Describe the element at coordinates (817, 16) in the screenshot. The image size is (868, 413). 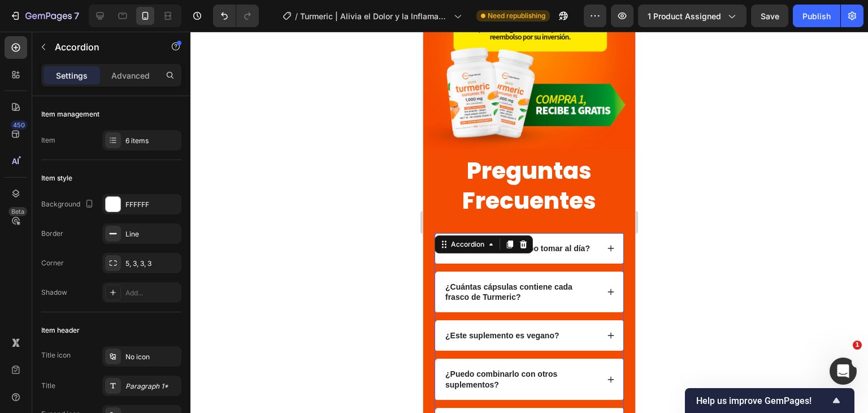
I see `button: Publish` at that location.